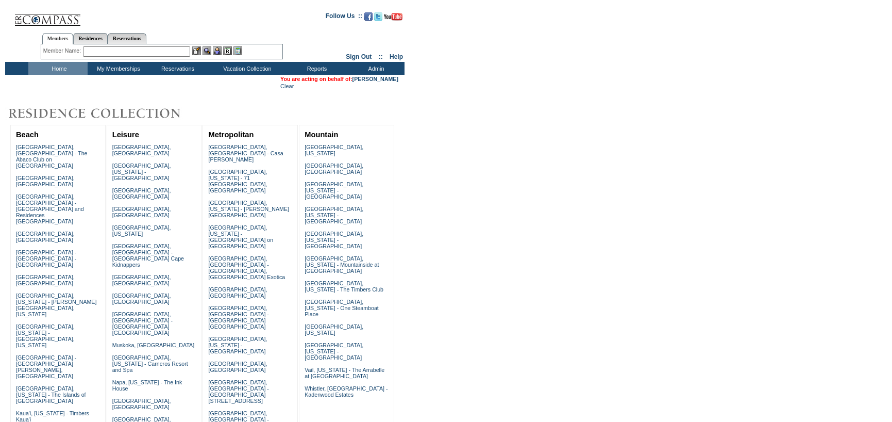 This screenshot has width=892, height=422. What do you see at coordinates (231, 135) in the screenshot?
I see `a: Metropolitan` at bounding box center [231, 135].